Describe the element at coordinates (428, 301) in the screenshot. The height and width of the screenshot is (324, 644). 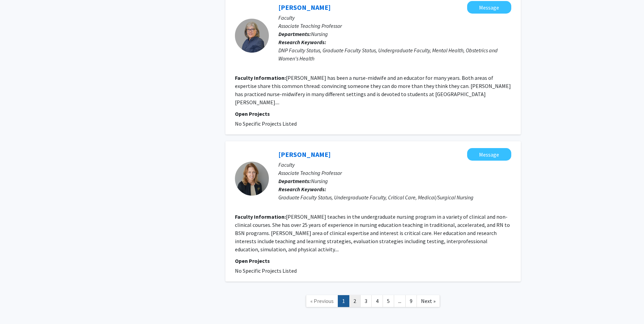
I see `span: Next »` at that location.